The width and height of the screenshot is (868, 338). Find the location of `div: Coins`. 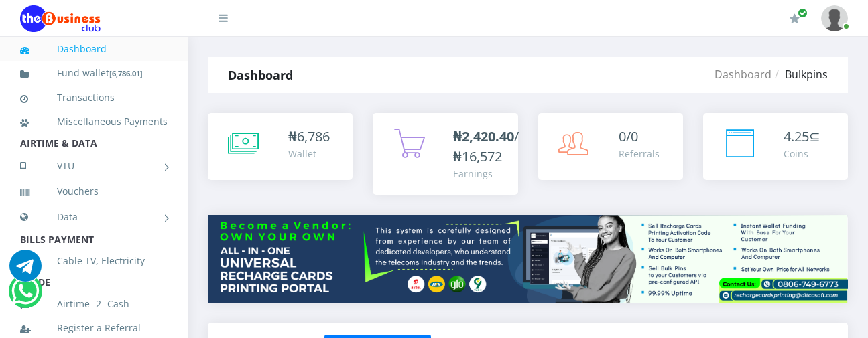

div: Coins is located at coordinates (801, 153).